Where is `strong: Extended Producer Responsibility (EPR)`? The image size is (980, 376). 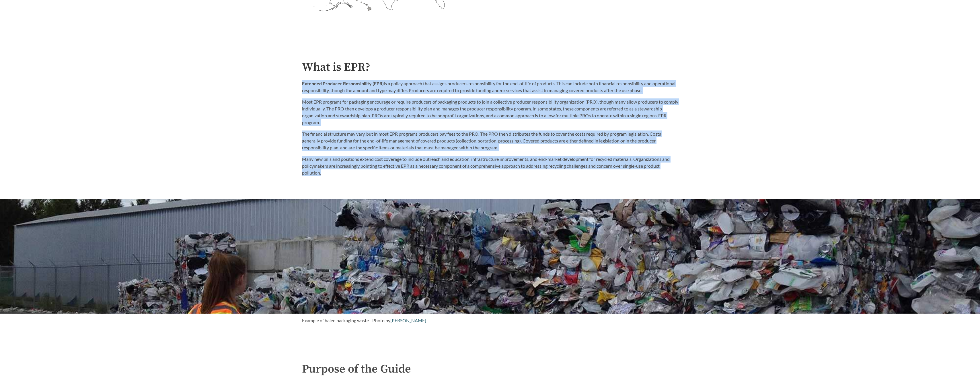 strong: Extended Producer Responsibility (EPR) is located at coordinates (343, 84).